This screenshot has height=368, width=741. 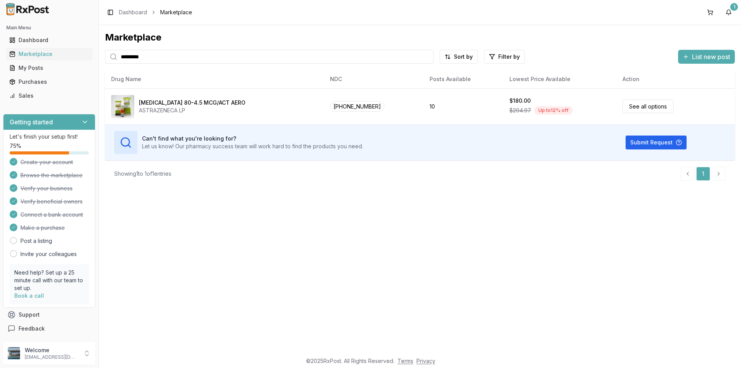 I want to click on img: RxPost Logo, so click(x=28, y=9).